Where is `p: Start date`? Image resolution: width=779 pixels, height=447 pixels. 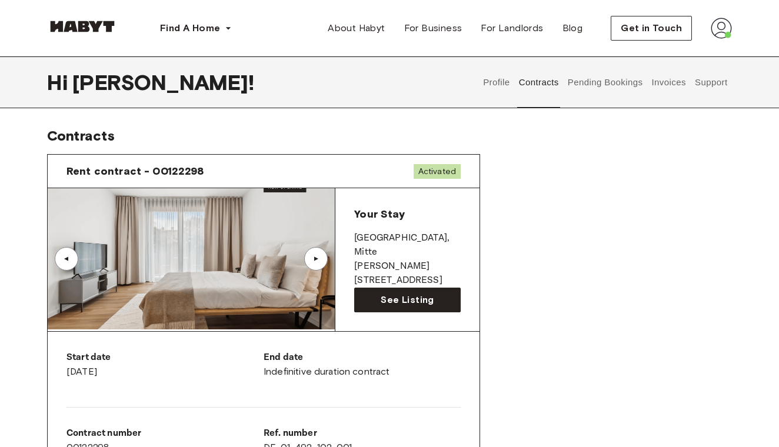
p: Start date is located at coordinates (165, 358).